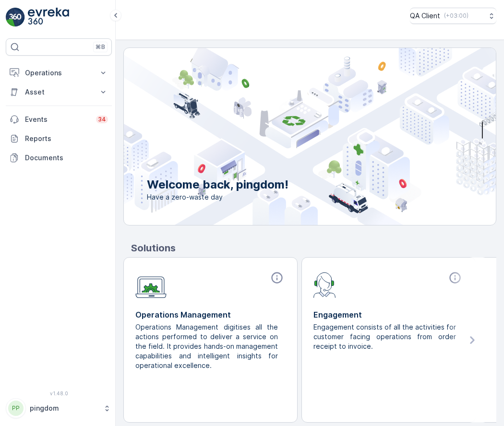 This screenshot has width=504, height=426. What do you see at coordinates (385, 337) in the screenshot?
I see `p: Engagement consists of all the activities for customer facing operations from order receipt to in...` at bounding box center [385, 337].